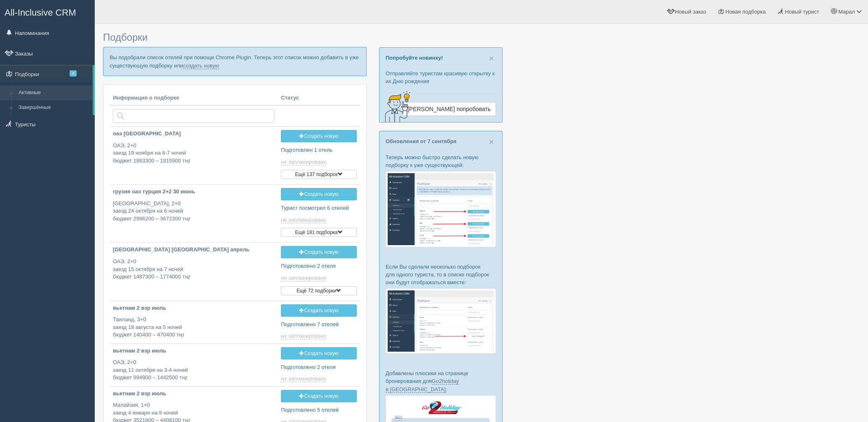 This screenshot has width=868, height=422. Describe the element at coordinates (235, 61) in the screenshot. I see `p: Вы подобрали список отелей при помощи Chrome Plugin. Теперь этот список можно добавить в уже суще...` at that location.